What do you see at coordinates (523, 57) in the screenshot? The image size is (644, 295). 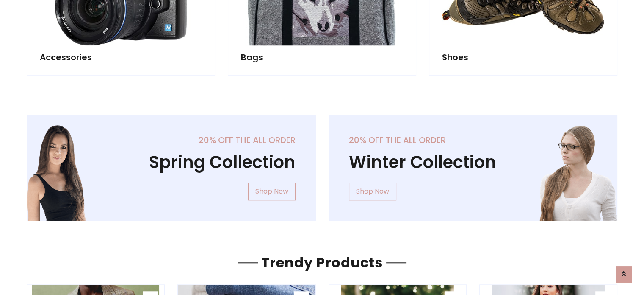 I see `h5: Shoes` at bounding box center [523, 57].